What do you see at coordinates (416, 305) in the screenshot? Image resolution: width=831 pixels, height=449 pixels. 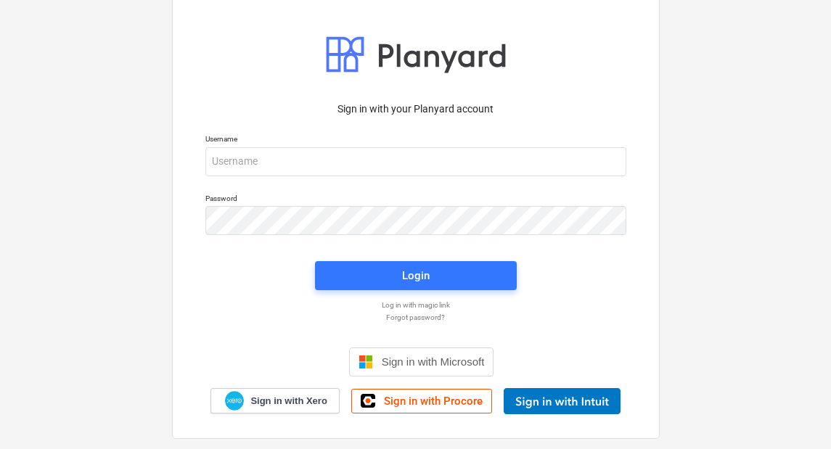 I see `a: Log in with magic link` at bounding box center [416, 305].